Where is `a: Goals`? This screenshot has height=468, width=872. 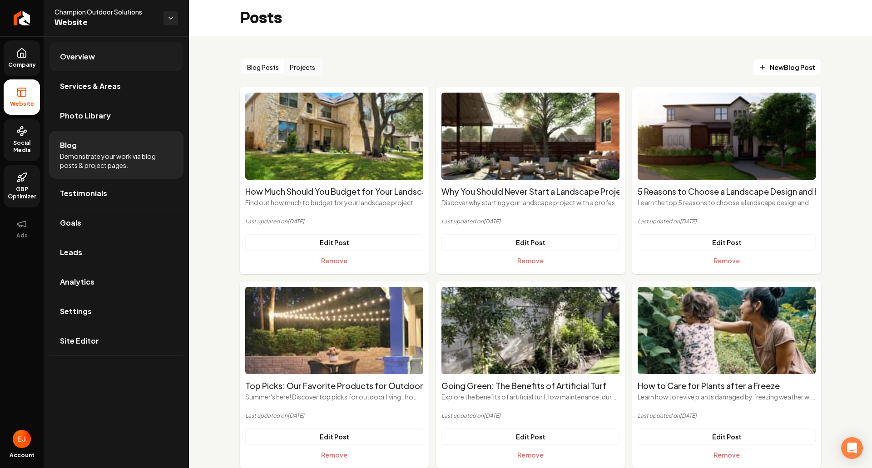 a: Goals is located at coordinates (116, 223).